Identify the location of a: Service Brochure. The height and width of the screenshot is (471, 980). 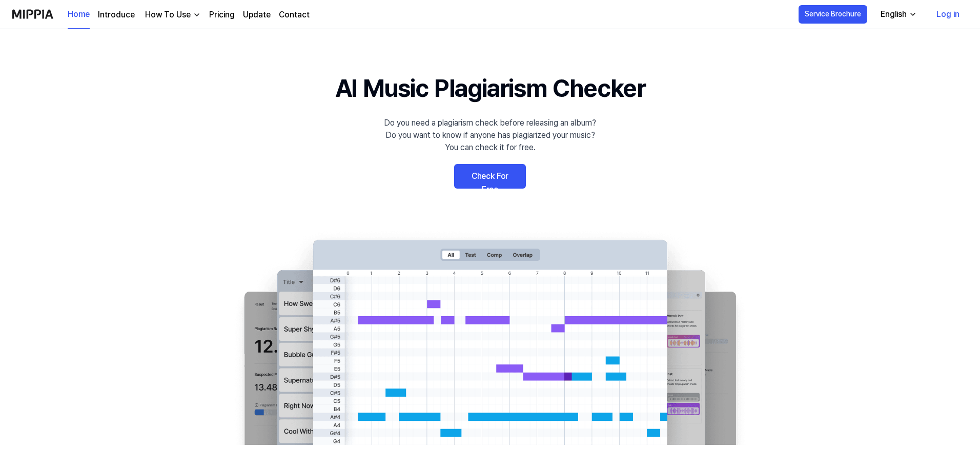
(833, 14).